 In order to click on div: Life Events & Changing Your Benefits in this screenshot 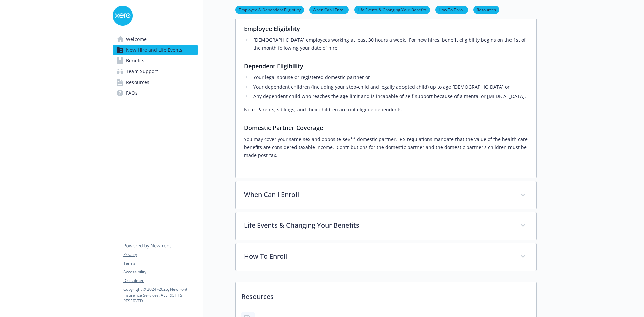, I will do `click(386, 226)`.